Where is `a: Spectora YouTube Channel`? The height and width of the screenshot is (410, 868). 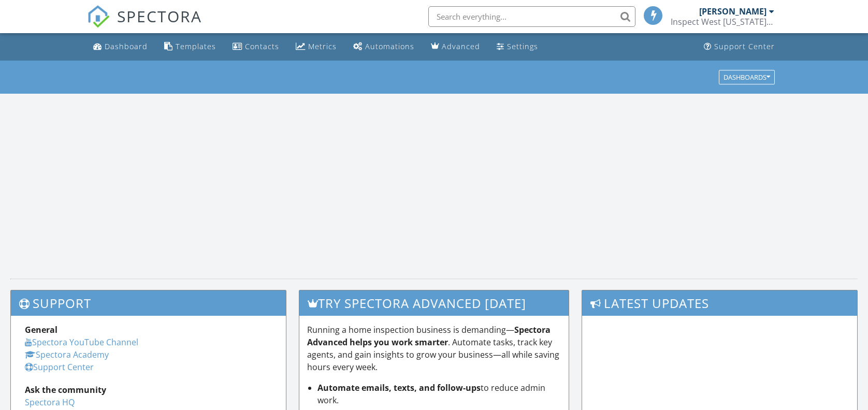 a: Spectora YouTube Channel is located at coordinates (81, 343).